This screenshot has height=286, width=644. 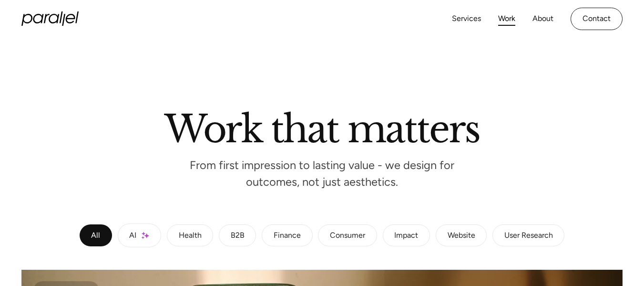 What do you see at coordinates (133, 235) in the screenshot?
I see `div: AI` at bounding box center [133, 235].